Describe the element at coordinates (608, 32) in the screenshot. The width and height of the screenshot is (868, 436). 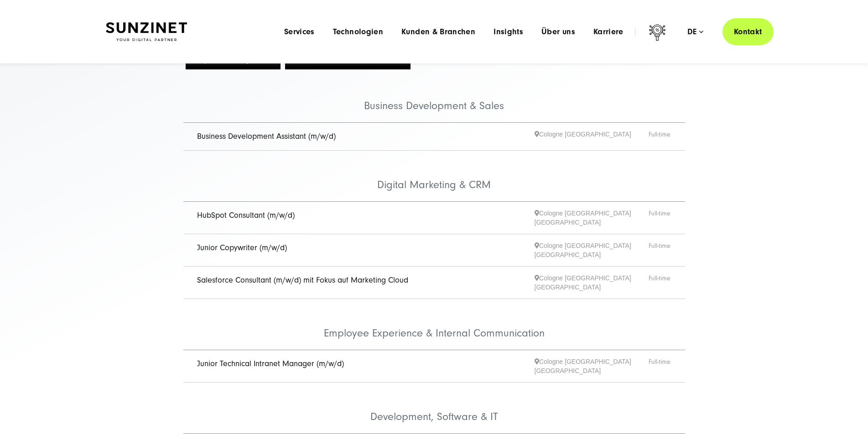
I see `span: Karriere` at that location.